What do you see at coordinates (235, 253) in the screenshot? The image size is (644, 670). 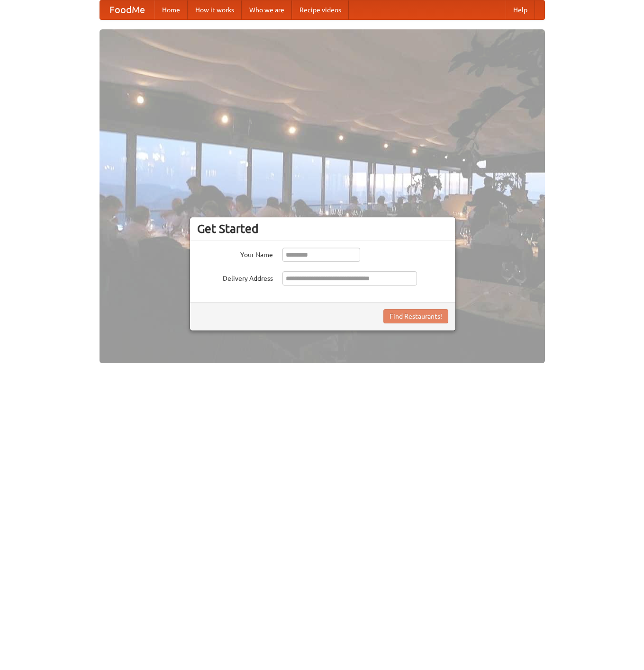 I see `label: Your Name` at bounding box center [235, 253].